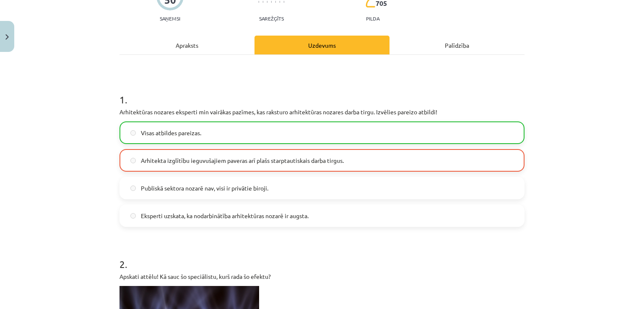  I want to click on input: Visas atbildes pareizas., so click(133, 133).